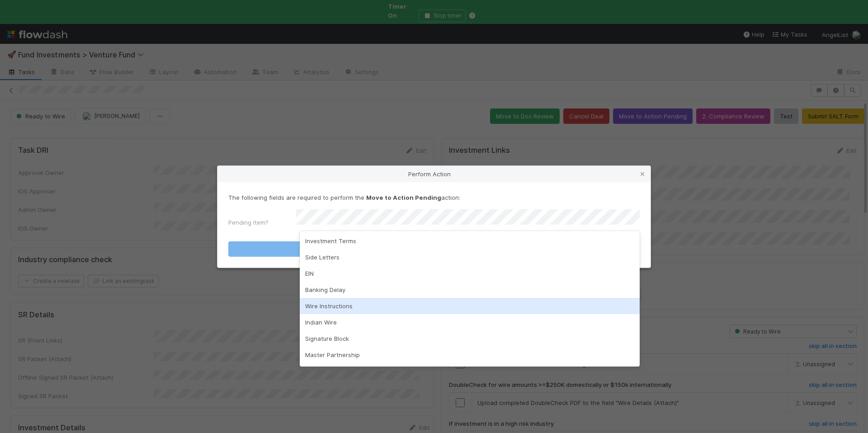 Image resolution: width=868 pixels, height=433 pixels. What do you see at coordinates (470, 339) in the screenshot?
I see `div: Signature Block` at bounding box center [470, 339].